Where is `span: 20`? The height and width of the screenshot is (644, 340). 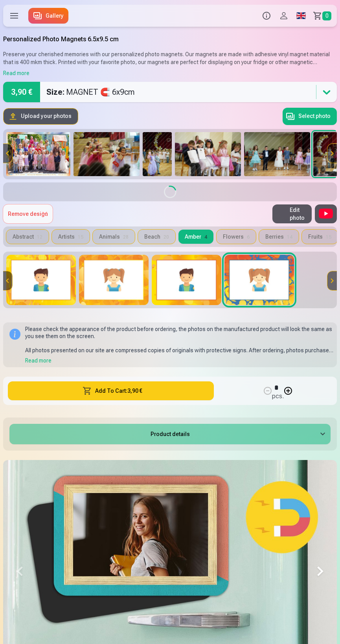 span: 20 is located at coordinates (166, 237).